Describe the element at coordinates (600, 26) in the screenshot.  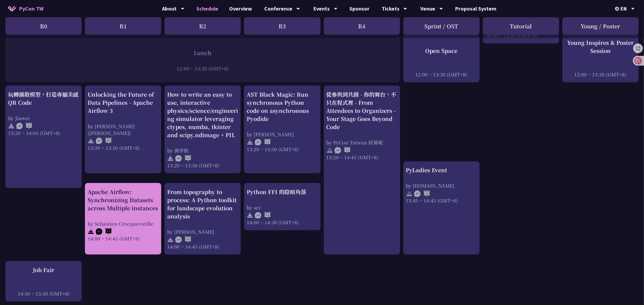
I see `div: Young / Poster` at that location.